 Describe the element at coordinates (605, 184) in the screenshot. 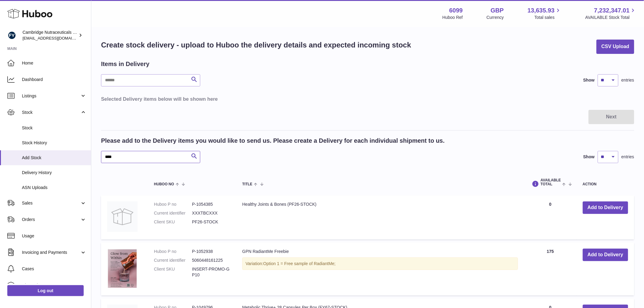

I see `div: Action` at that location.